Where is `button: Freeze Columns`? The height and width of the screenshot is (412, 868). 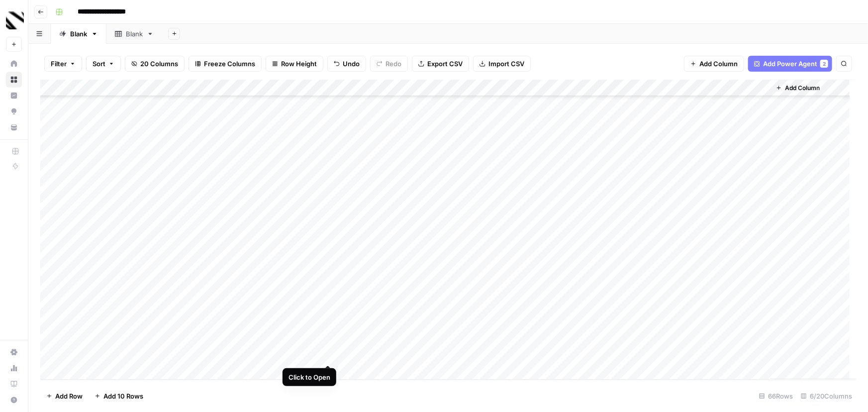
button: Freeze Columns is located at coordinates (225, 64).